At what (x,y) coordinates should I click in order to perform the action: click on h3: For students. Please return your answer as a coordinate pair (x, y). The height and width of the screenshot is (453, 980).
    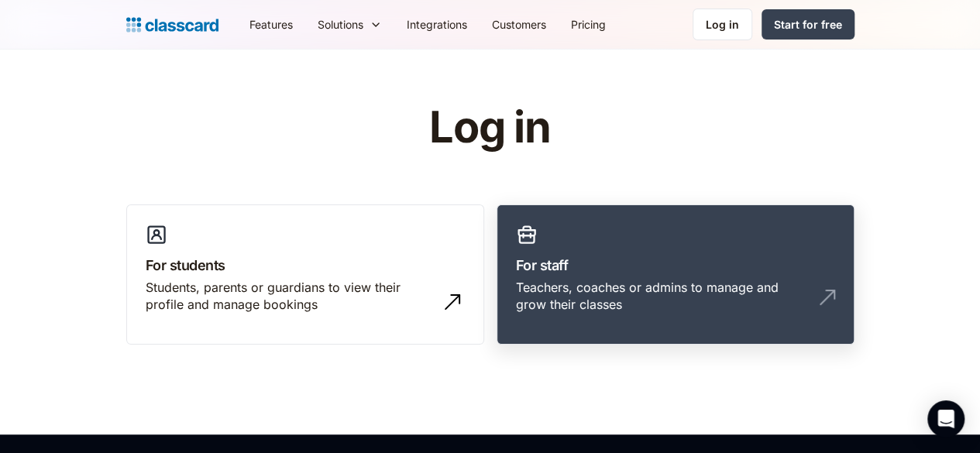
    Looking at the image, I should click on (305, 265).